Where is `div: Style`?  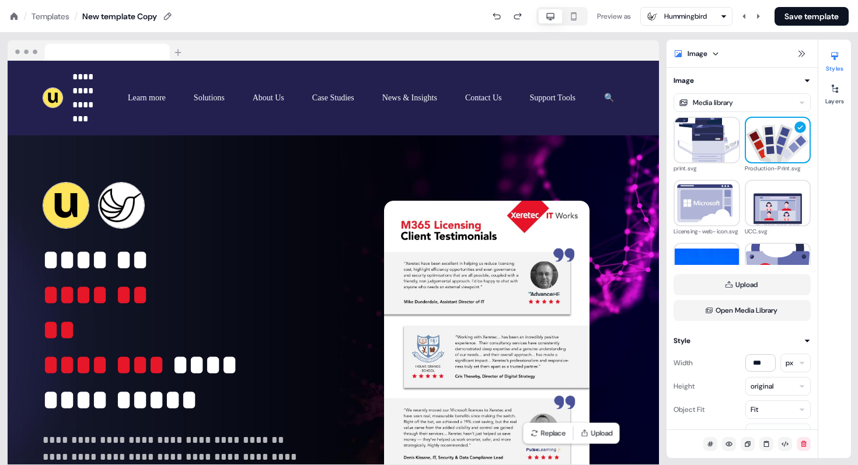 div: Style is located at coordinates (682, 341).